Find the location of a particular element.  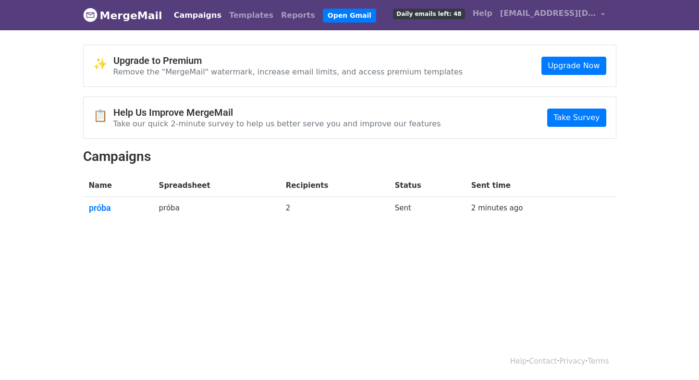

a: Open Gmail is located at coordinates (349, 15).